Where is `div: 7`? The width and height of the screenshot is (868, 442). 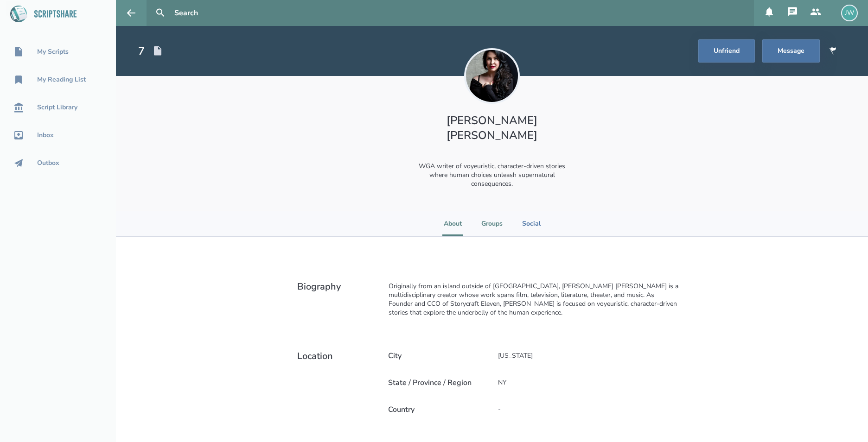
div: 7 is located at coordinates (142, 51).